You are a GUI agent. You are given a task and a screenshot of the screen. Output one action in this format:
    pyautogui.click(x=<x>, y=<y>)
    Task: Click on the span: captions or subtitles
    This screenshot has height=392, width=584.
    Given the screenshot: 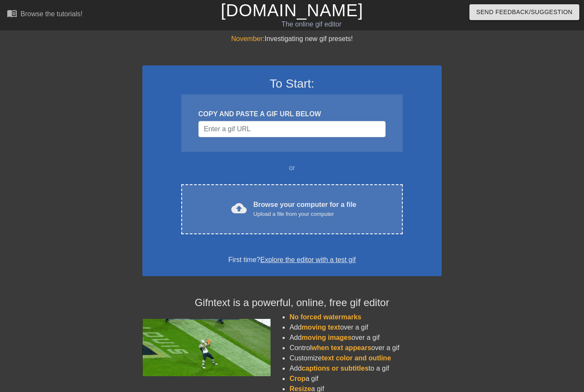 What is the action you would take?
    pyautogui.click(x=335, y=368)
    